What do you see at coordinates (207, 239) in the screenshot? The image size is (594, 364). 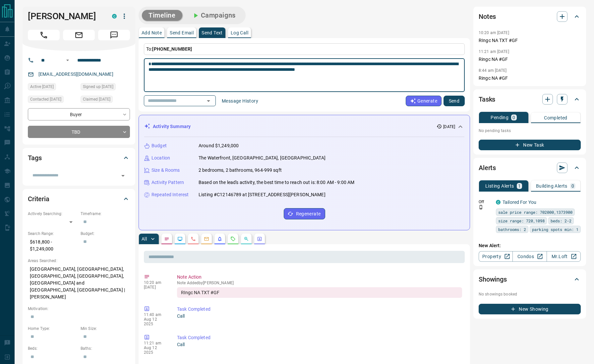 I see `svg: Emails` at bounding box center [207, 239].